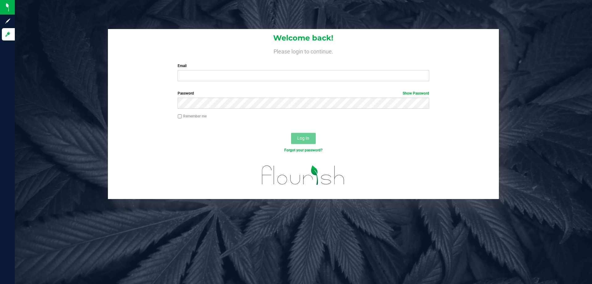  Describe the element at coordinates (180, 116) in the screenshot. I see `input: Remember me` at that location.